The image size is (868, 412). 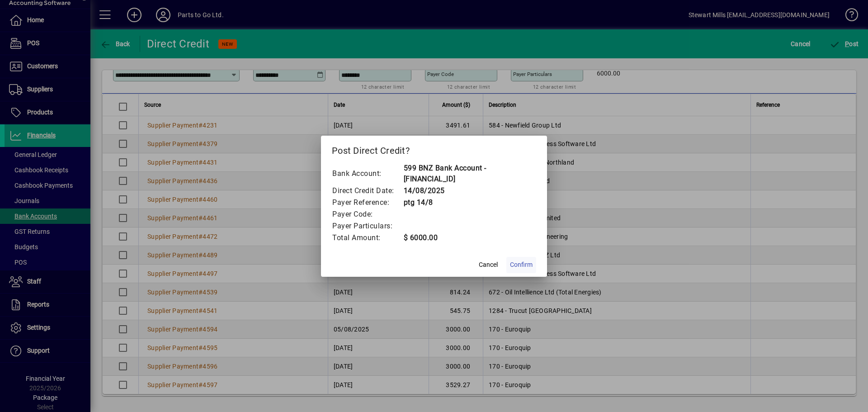 I want to click on td: $ 6000.00, so click(x=469, y=238).